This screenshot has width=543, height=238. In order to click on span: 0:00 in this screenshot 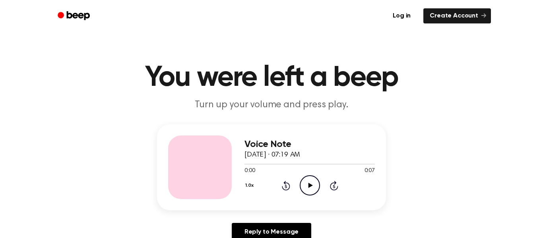, I will do `click(249, 171)`.